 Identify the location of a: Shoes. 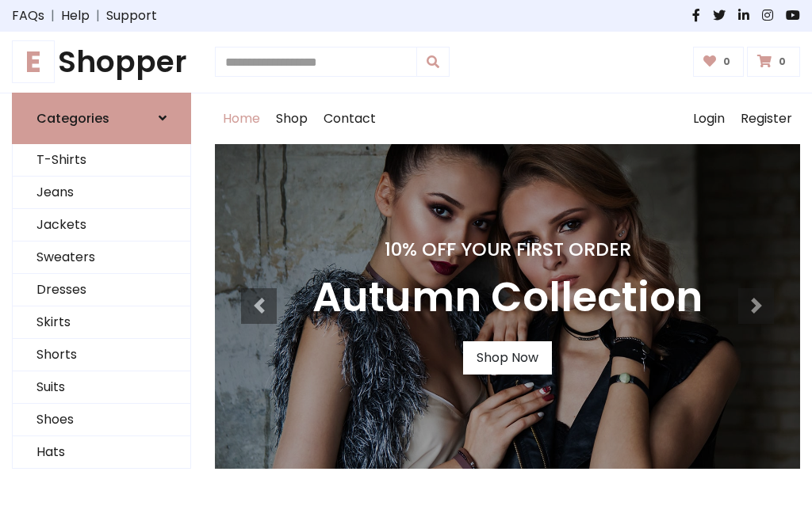
(102, 420).